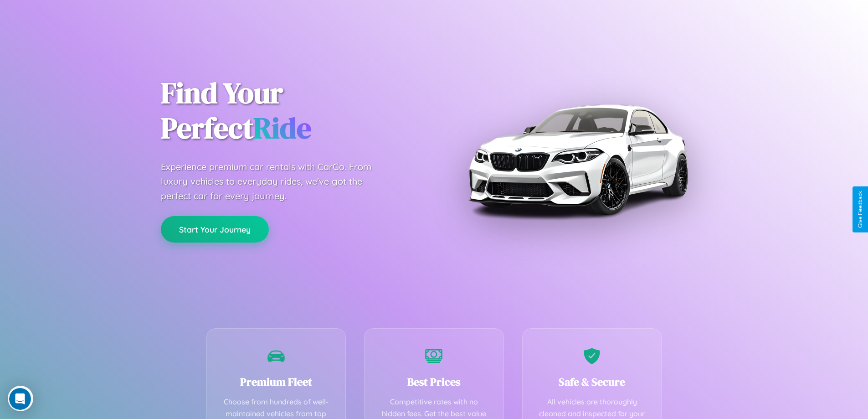 Image resolution: width=868 pixels, height=419 pixels. I want to click on div: Give Feedback, so click(861, 209).